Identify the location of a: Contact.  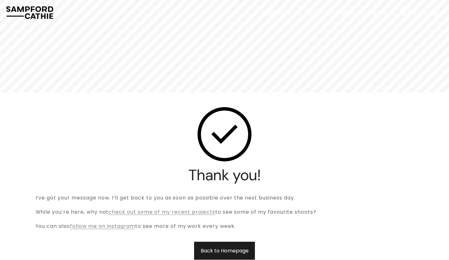
(432, 13).